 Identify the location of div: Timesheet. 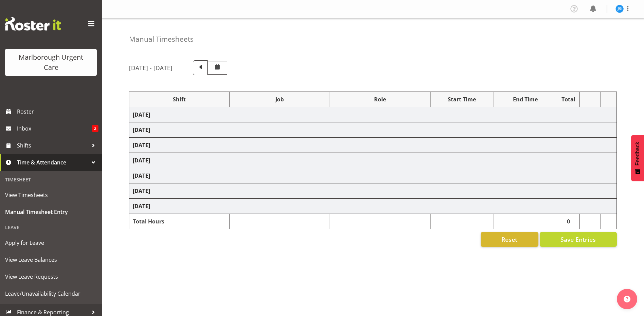
(51, 179).